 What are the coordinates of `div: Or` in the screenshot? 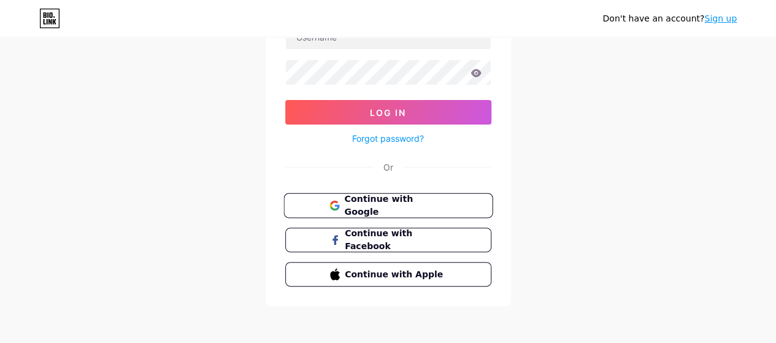 It's located at (388, 167).